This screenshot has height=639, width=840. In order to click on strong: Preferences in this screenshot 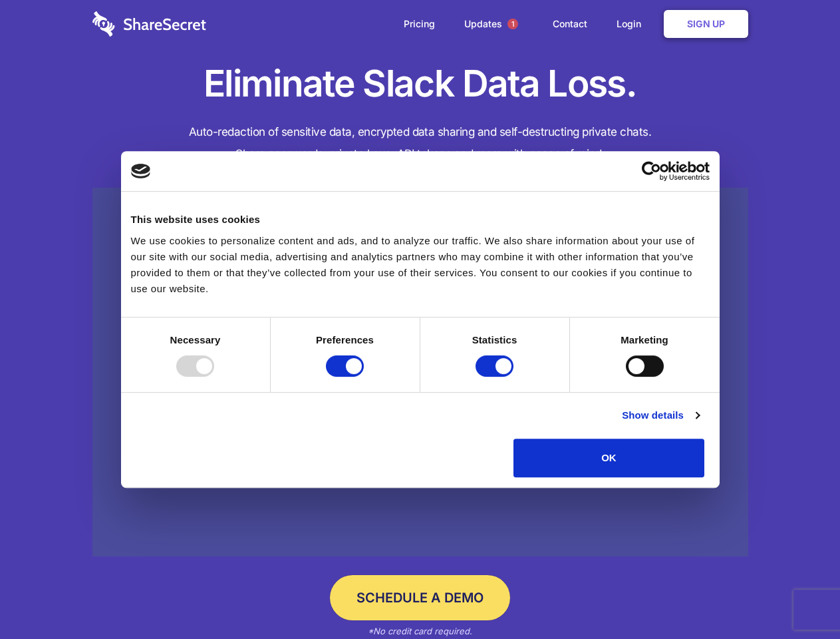, I will do `click(345, 340)`.